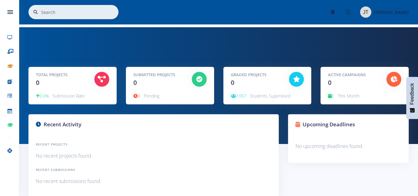 The image size is (418, 196). Describe the element at coordinates (42, 96) in the screenshot. I see `span: 0.0%` at that location.